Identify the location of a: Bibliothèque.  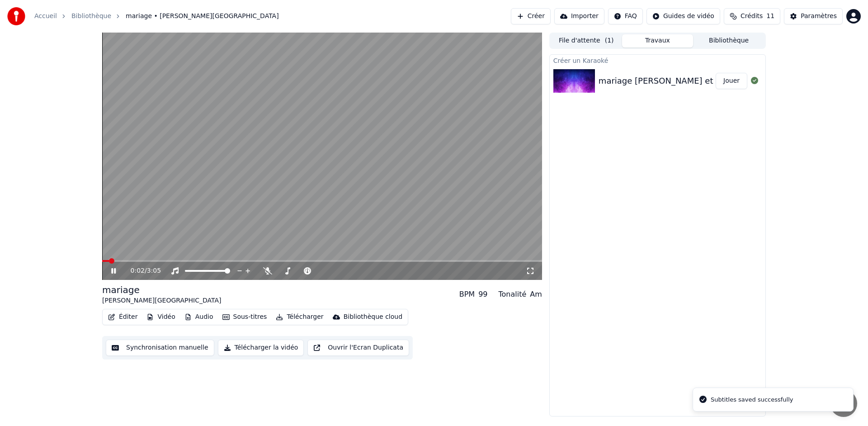
(91, 16).